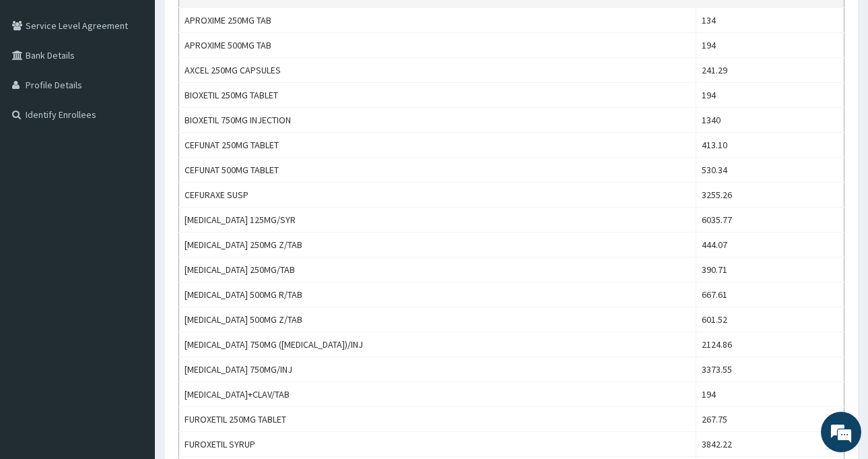 This screenshot has height=459, width=868. Describe the element at coordinates (437, 20) in the screenshot. I see `td: APROXIME 250MG TAB` at that location.